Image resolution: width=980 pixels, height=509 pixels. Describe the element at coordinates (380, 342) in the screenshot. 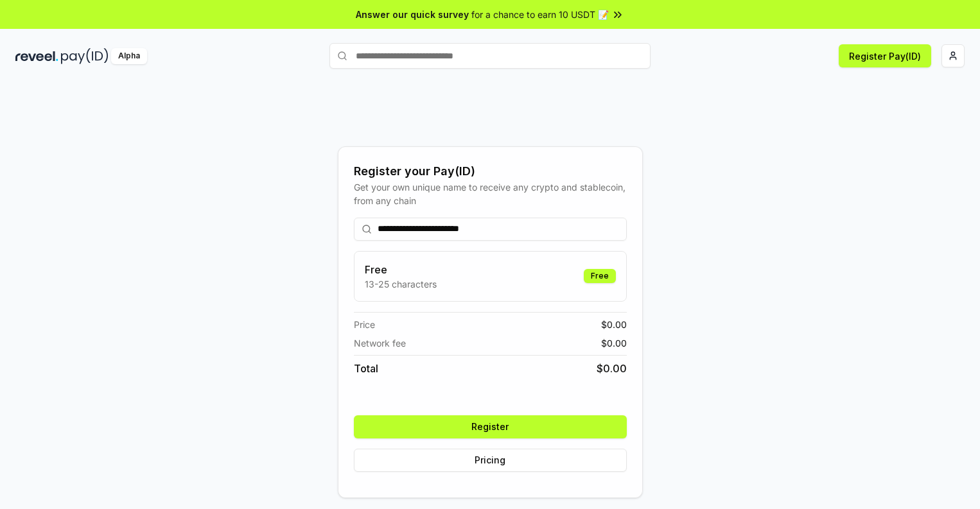

I see `span: Network fee` at that location.